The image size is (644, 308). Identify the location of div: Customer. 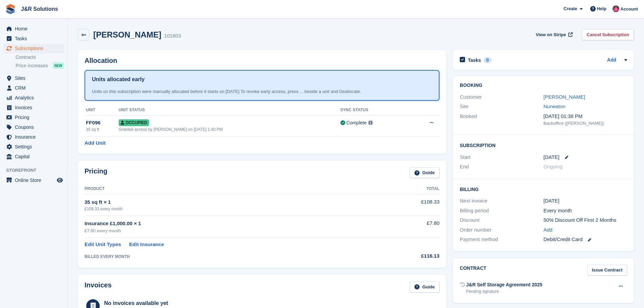
(501, 97).